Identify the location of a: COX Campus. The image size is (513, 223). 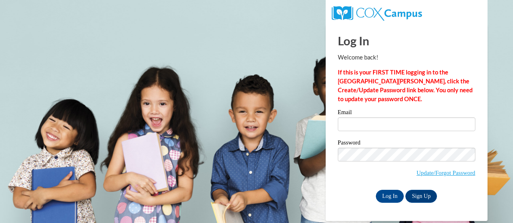
(377, 13).